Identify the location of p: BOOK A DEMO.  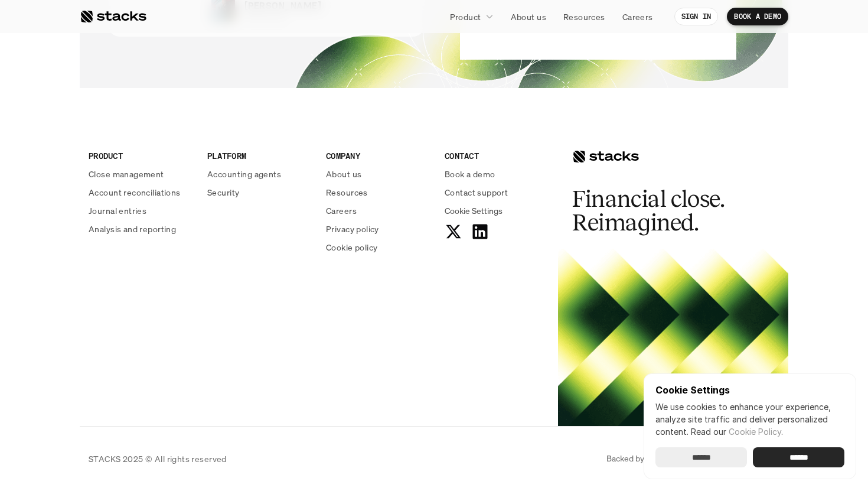
(757, 17).